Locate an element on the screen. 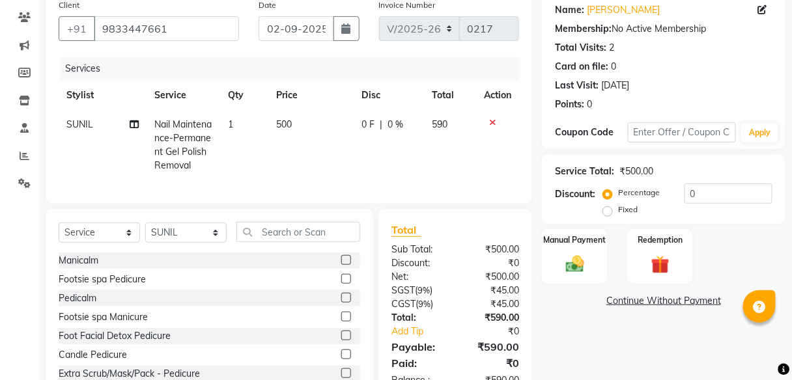  div: Total: is located at coordinates (418, 318).